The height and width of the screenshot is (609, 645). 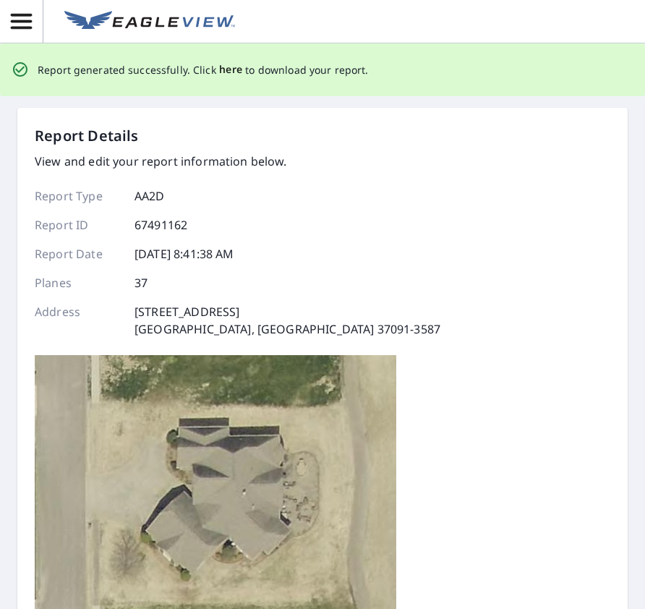 I want to click on p: Report Type, so click(x=78, y=196).